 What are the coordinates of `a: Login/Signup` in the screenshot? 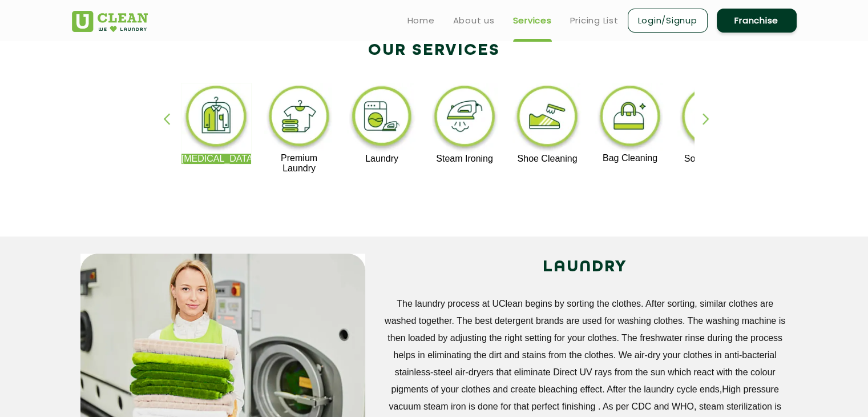 It's located at (667, 20).